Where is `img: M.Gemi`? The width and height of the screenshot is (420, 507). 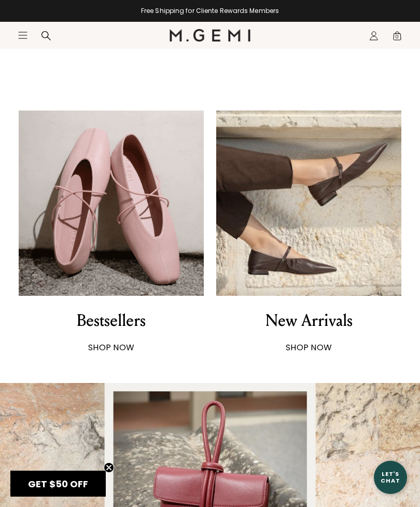 img: M.Gemi is located at coordinates (210, 36).